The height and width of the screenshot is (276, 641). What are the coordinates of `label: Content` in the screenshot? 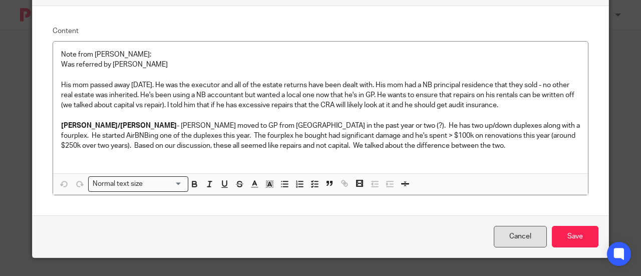 It's located at (321, 31).